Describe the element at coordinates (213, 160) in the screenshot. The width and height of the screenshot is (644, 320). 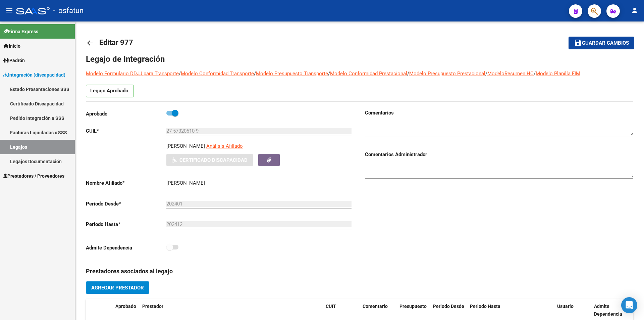
I see `span: Certificado Discapacidad` at that location.